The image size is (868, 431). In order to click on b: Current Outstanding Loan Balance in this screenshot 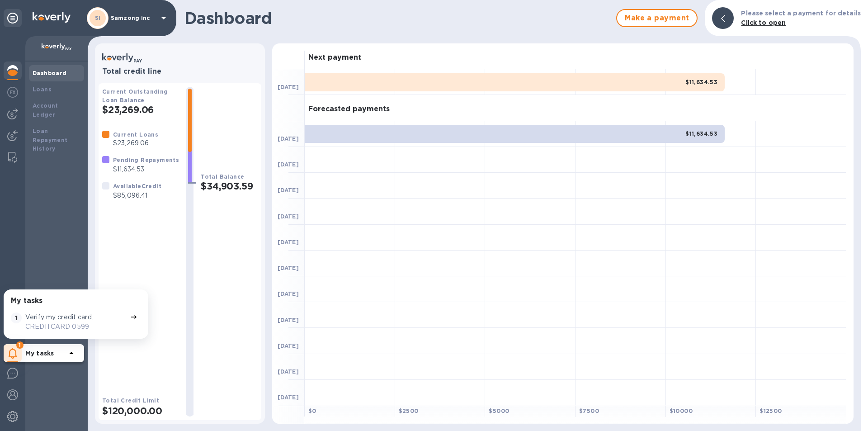, I will do `click(135, 96)`.